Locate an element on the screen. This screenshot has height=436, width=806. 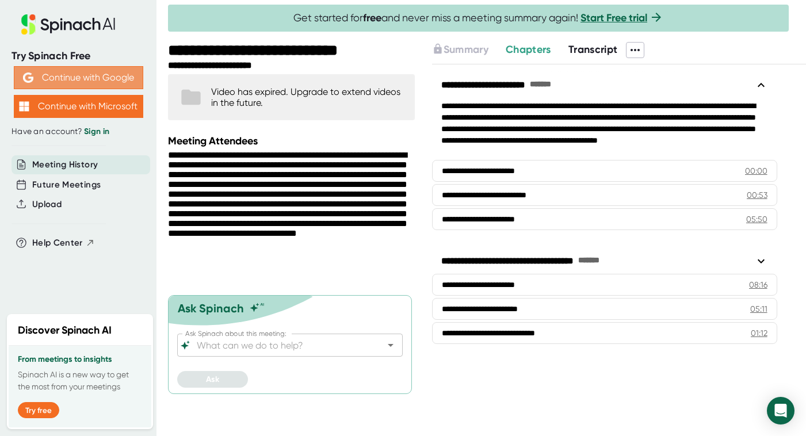
button: Continue with Microsoft is located at coordinates (78, 106).